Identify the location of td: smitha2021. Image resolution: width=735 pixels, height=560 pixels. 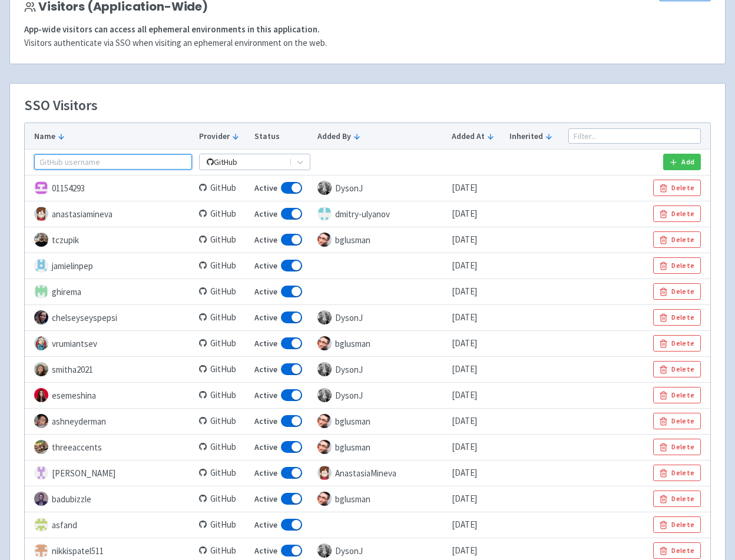
(111, 369).